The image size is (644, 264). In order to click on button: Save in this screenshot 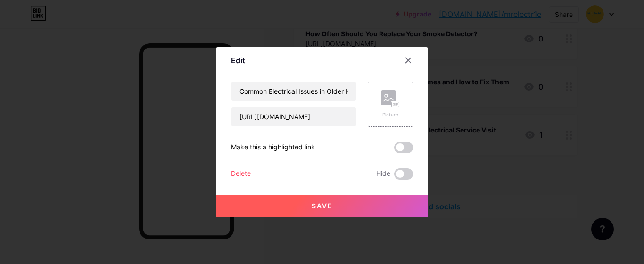, I will do `click(322, 206)`.